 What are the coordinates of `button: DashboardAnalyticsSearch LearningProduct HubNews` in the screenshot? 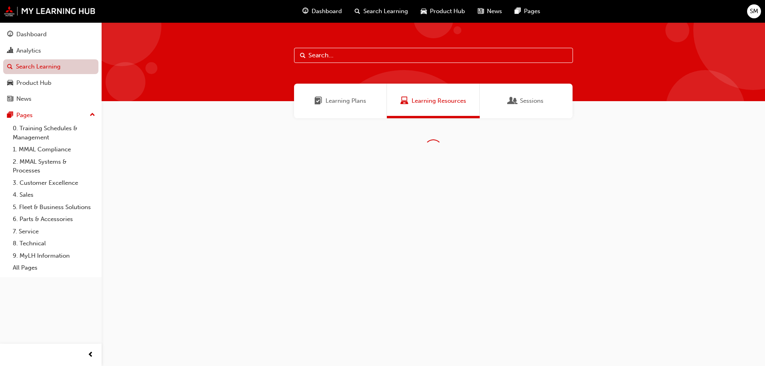 It's located at (51, 67).